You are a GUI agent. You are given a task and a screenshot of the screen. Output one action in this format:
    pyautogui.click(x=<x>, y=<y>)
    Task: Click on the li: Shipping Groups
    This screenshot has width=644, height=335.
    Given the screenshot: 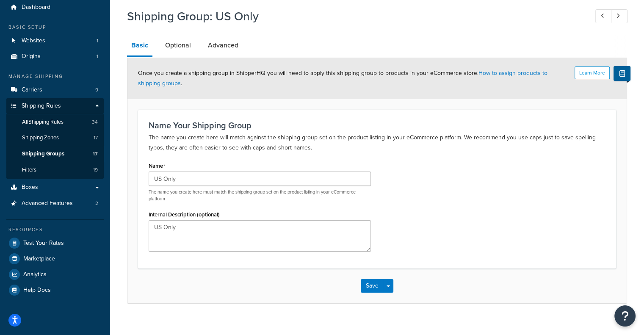 What is the action you would take?
    pyautogui.click(x=55, y=154)
    